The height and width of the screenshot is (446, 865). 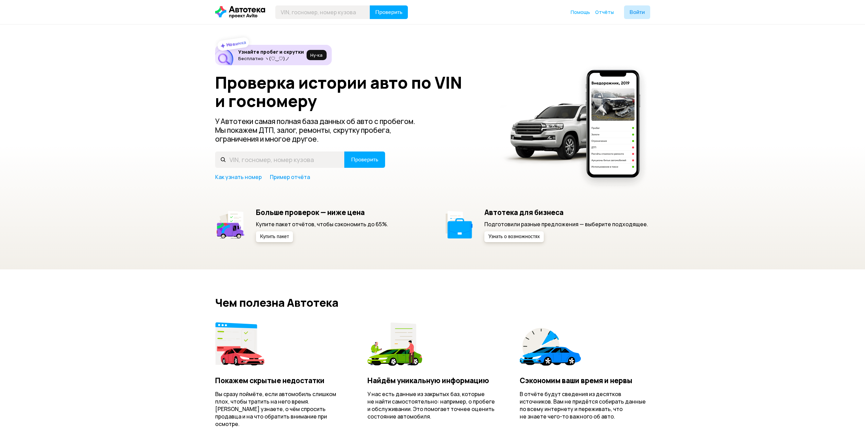 I want to click on span: Помощь, so click(x=580, y=12).